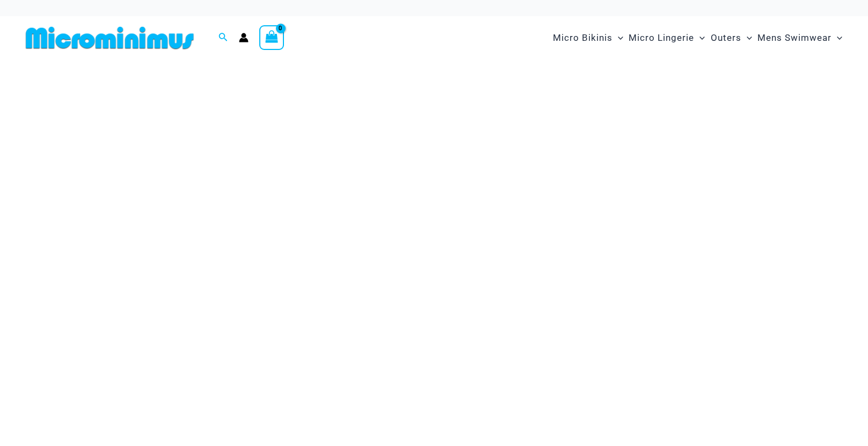 The width and height of the screenshot is (868, 446). Describe the element at coordinates (244, 37) in the screenshot. I see `a: Account icon link` at that location.